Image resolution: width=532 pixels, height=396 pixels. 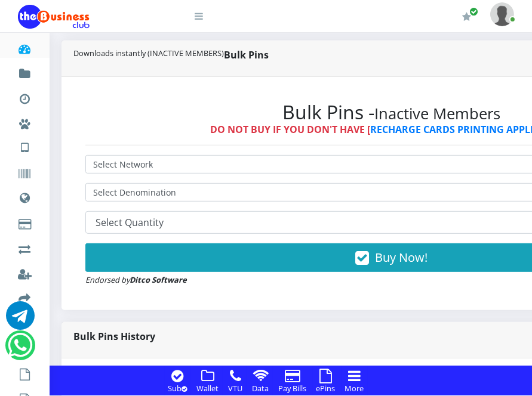 What do you see at coordinates (24, 247) in the screenshot?
I see `a: Airtime -2- Cash` at bounding box center [24, 247].